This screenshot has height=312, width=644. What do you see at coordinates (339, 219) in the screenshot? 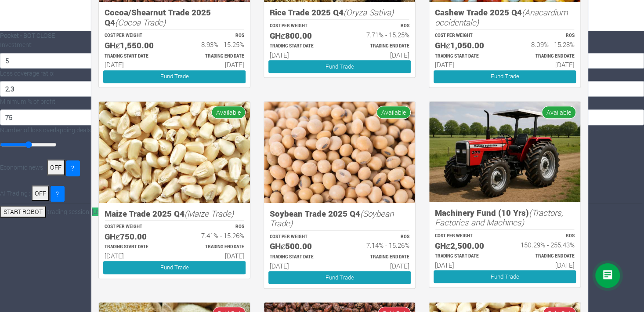
I see `h5: Soybean Trade 2025 Q4` at bounding box center [339, 219].